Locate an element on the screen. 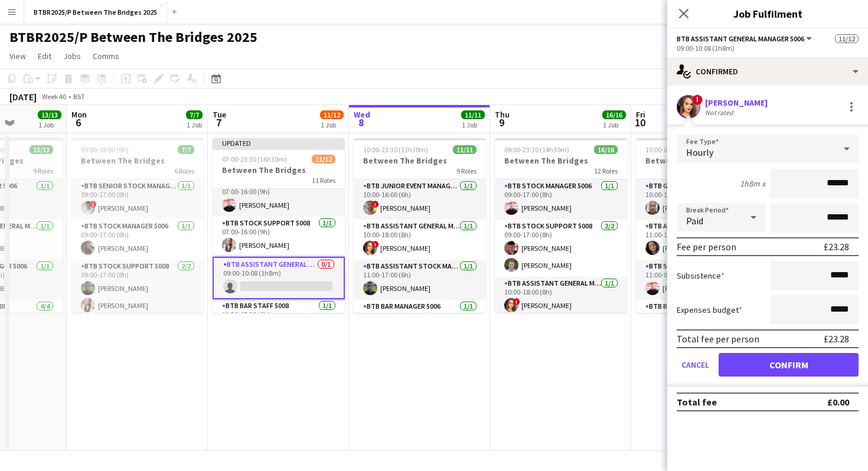 The image size is (868, 471). app-card-role: BTB Bar Staff 50082/211:30-17:30 (6h) is located at coordinates (702, 328).